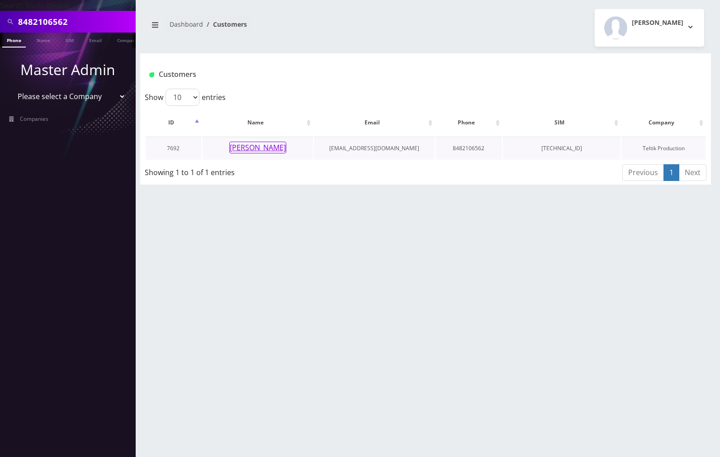 This screenshot has width=720, height=457. I want to click on strong: Global, so click(58, 5).